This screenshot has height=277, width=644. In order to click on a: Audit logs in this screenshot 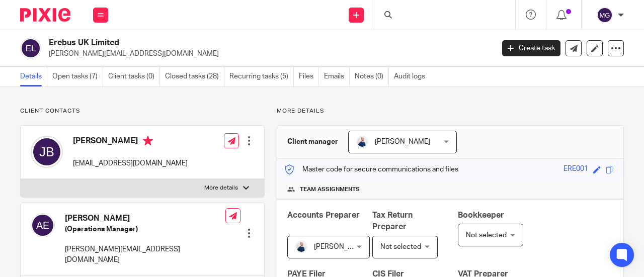, I will do `click(412, 76)`.